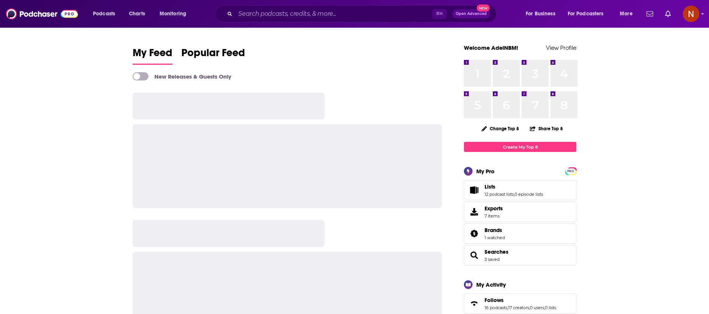  What do you see at coordinates (104, 14) in the screenshot?
I see `span: Podcasts` at bounding box center [104, 14].